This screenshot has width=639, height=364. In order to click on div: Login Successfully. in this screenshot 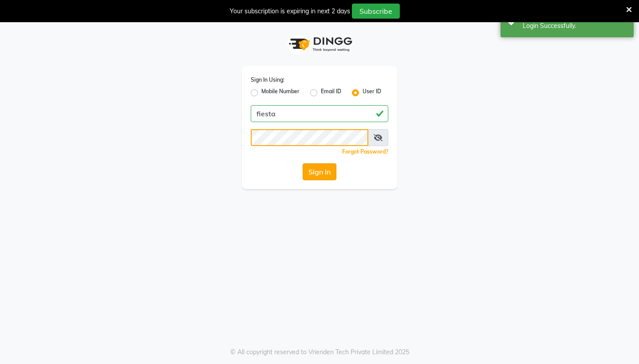, I will do `click(575, 26)`.